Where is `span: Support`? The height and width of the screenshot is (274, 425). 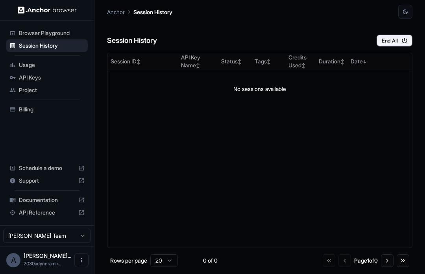 span: Support is located at coordinates (47, 181).